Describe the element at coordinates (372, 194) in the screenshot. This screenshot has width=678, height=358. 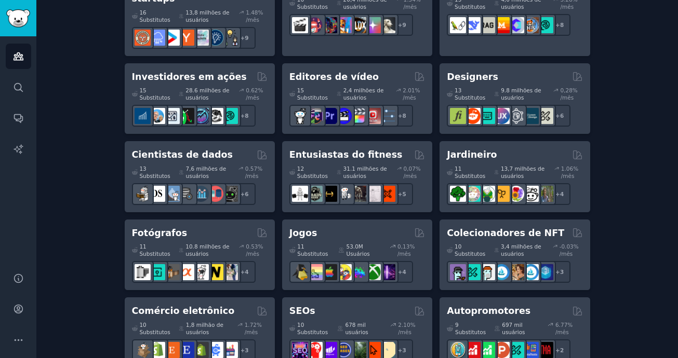
I see `img: fisioterapia` at that location.